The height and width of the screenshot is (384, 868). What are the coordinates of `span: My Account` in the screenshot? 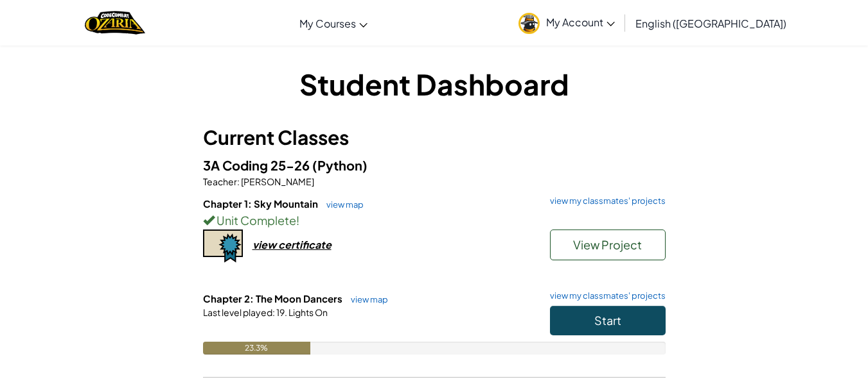 It's located at (580, 22).